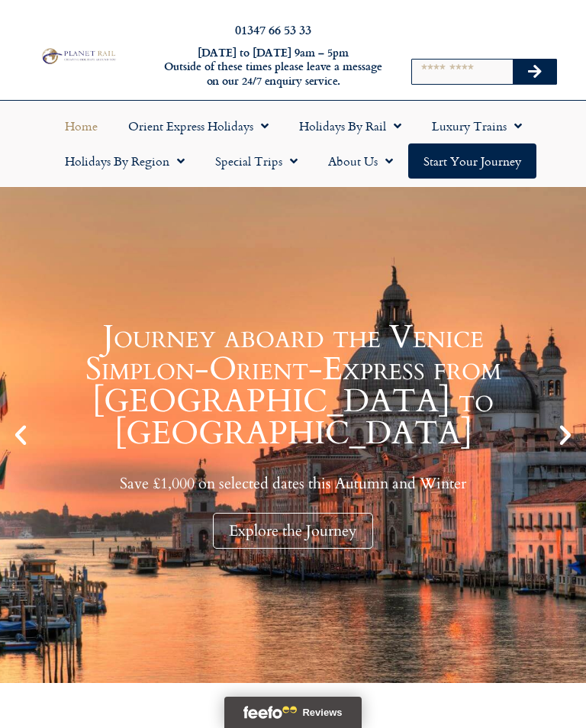 This screenshot has width=586, height=728. I want to click on a: 01347 66 53 33, so click(273, 29).